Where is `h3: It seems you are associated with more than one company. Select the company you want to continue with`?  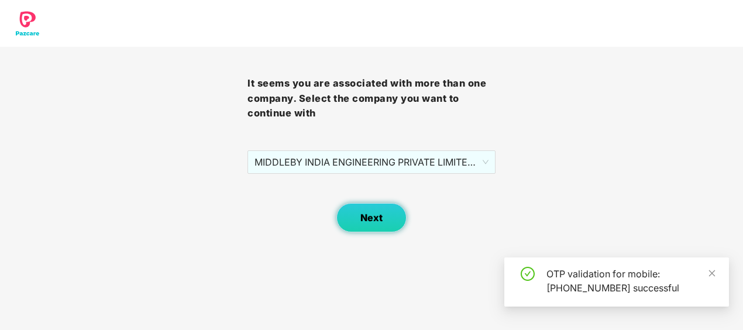
h3: It seems you are associated with more than one company. Select the company you want to continue with is located at coordinates (371, 98).